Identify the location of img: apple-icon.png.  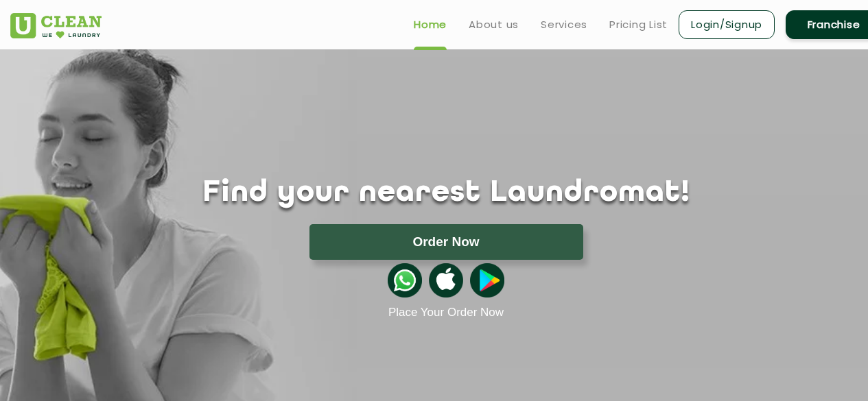
(446, 281).